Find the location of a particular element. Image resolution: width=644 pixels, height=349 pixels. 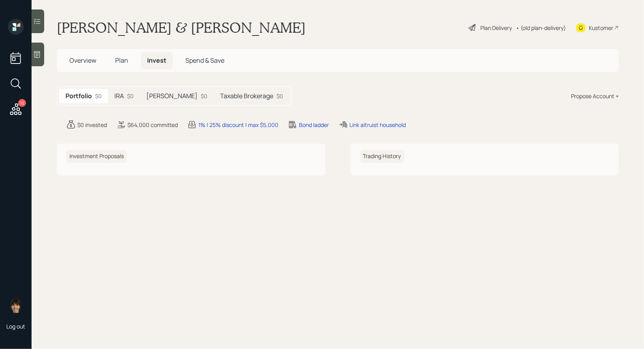

div: • (old plan-delivery) is located at coordinates (541, 28).